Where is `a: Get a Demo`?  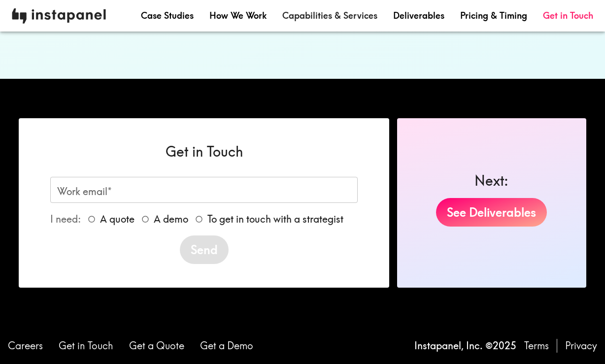
a: Get a Demo is located at coordinates (227, 346).